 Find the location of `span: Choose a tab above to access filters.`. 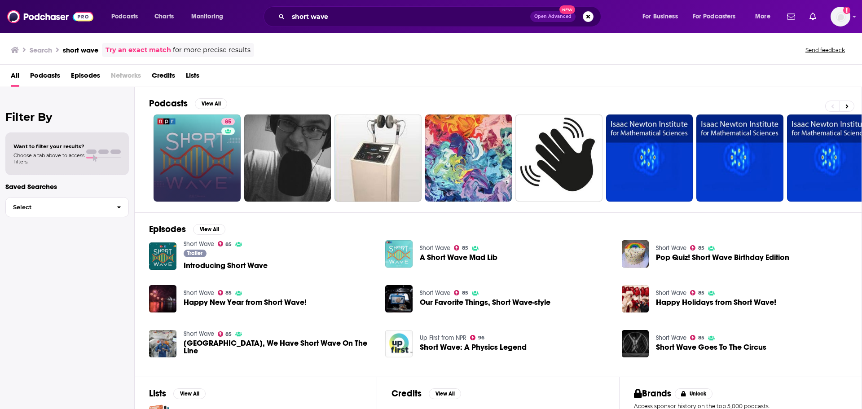

span: Choose a tab above to access filters. is located at coordinates (49, 159).